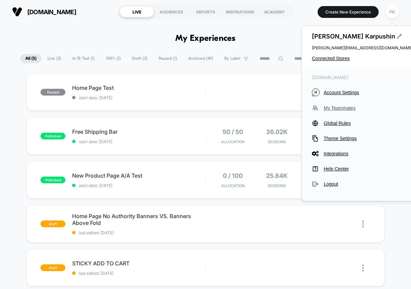 This screenshot has width=411, height=289. What do you see at coordinates (206, 12) in the screenshot?
I see `div: REPORTS` at bounding box center [206, 12].